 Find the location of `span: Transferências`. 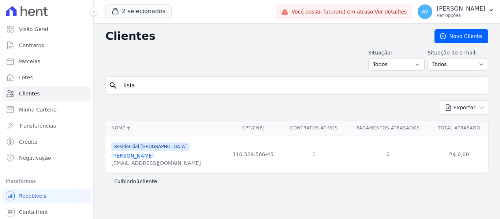

span: Transferências is located at coordinates (37, 126).